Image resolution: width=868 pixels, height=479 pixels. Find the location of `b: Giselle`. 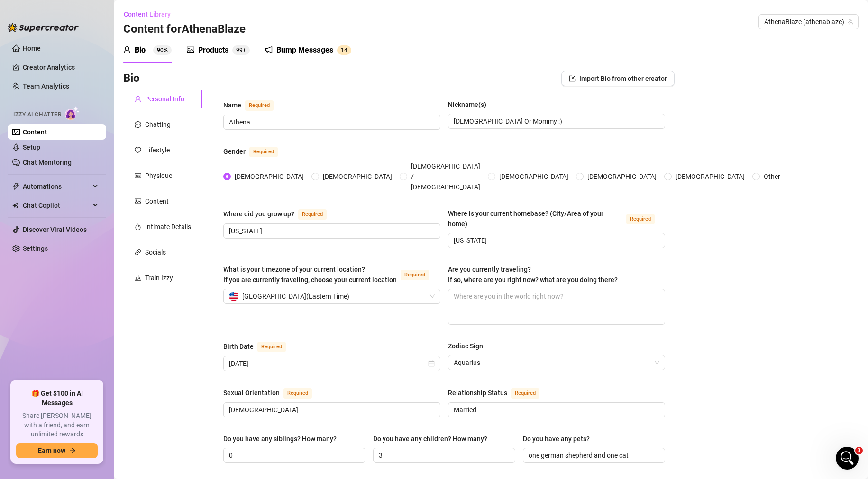

b: Giselle is located at coordinates (67, 234).